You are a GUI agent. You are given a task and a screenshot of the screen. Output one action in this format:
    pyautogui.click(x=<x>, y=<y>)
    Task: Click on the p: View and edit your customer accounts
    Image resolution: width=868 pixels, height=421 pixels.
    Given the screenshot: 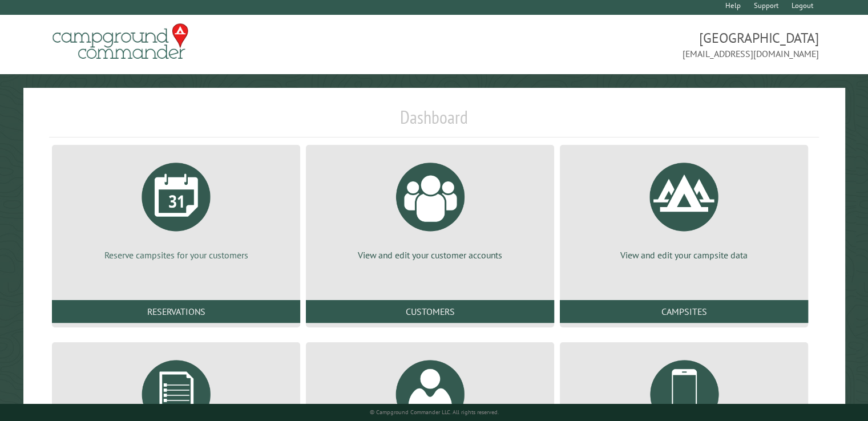 What is the action you would take?
    pyautogui.click(x=430, y=255)
    